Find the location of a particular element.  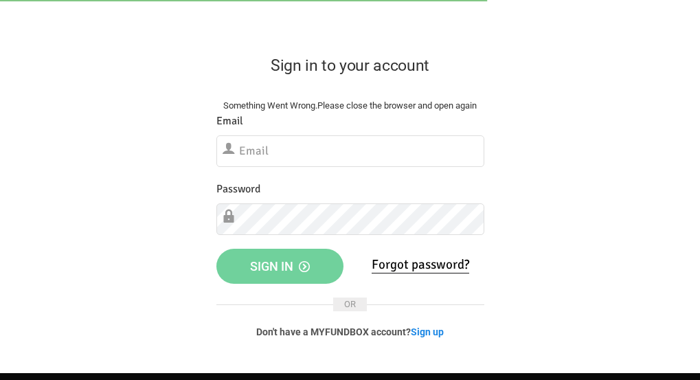

span: OR is located at coordinates (350, 304).